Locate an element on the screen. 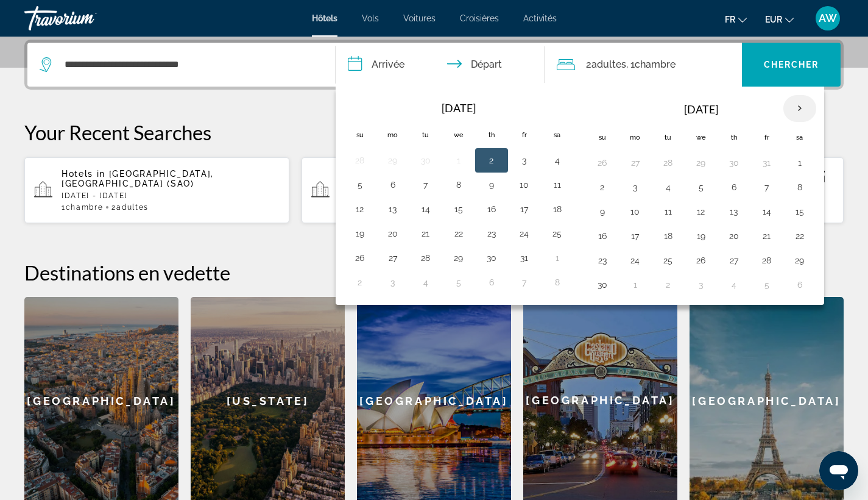 This screenshot has width=868, height=500. button: Day 19 is located at coordinates (360, 233).